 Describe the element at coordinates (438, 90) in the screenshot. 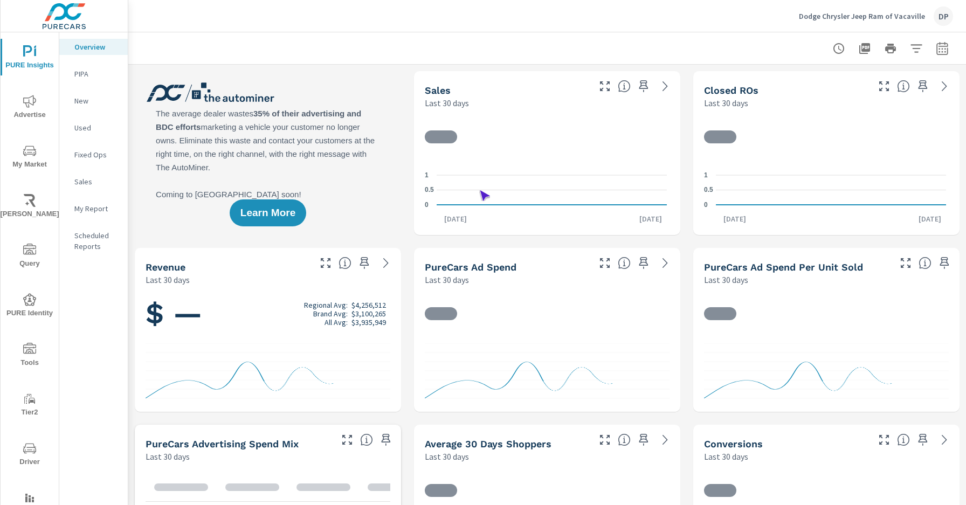

I see `h5: Sales` at that location.